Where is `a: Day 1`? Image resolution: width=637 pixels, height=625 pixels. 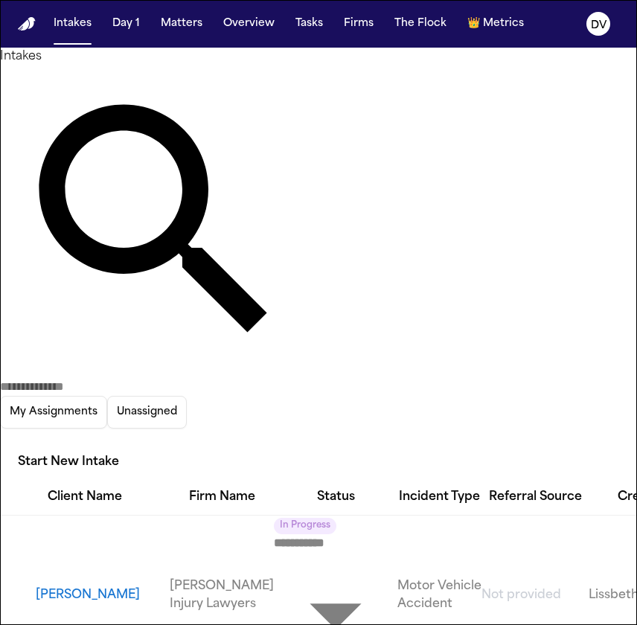
a: Day 1 is located at coordinates (126, 24).